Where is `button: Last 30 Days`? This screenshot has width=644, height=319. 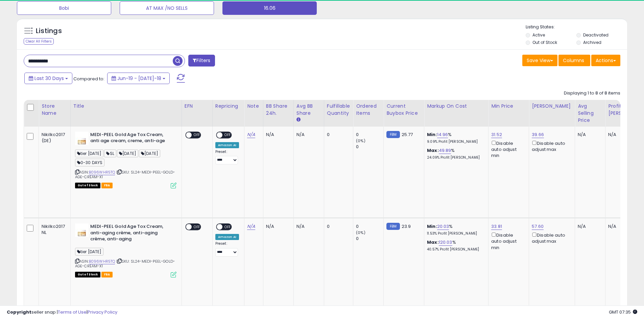 button: Last 30 Days is located at coordinates (48, 78).